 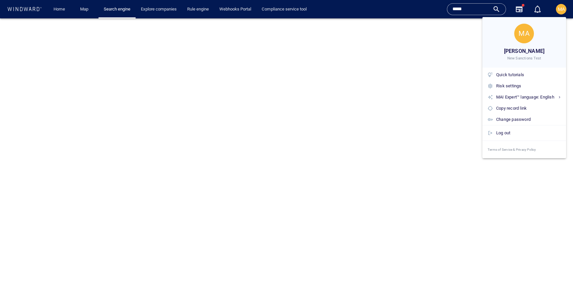 I want to click on div: Risk settings, so click(x=528, y=86).